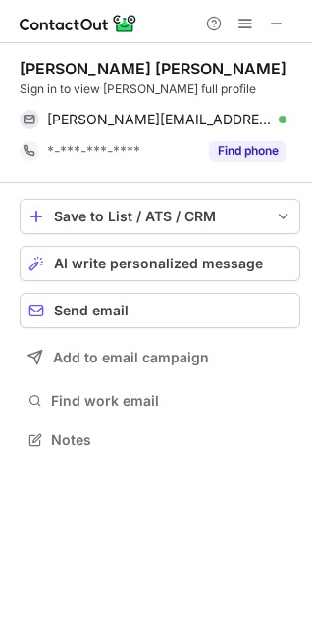  I want to click on img: ContactOut v5.3.10, so click(78, 24).